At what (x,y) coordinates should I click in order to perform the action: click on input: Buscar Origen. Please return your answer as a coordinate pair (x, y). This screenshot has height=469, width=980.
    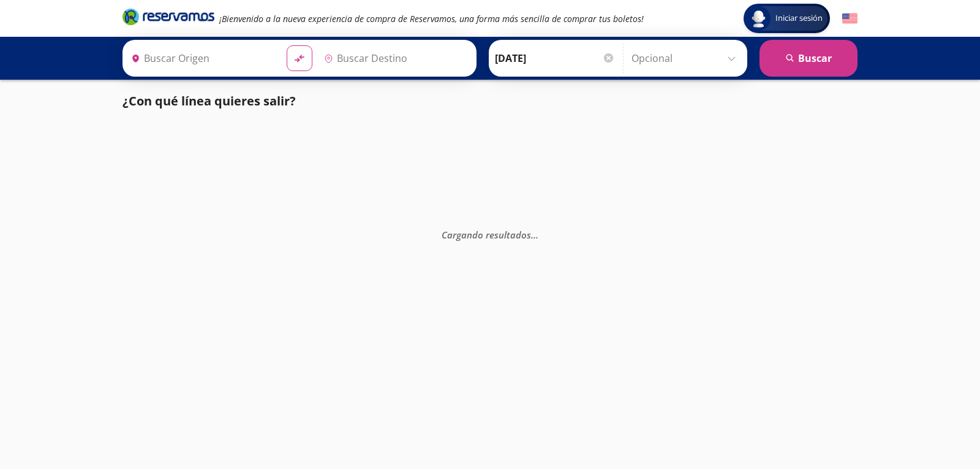
    Looking at the image, I should click on (202, 58).